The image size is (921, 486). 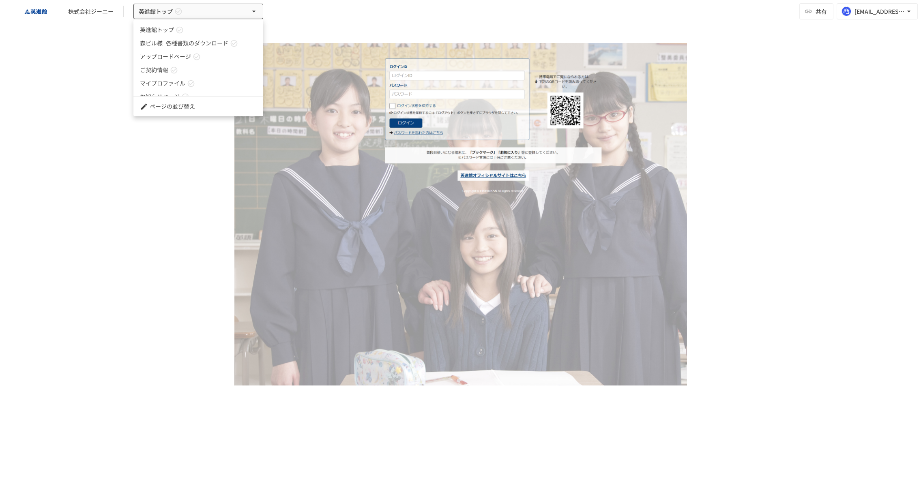 What do you see at coordinates (198, 106) in the screenshot?
I see `li: ページの並び替え` at bounding box center [198, 106].